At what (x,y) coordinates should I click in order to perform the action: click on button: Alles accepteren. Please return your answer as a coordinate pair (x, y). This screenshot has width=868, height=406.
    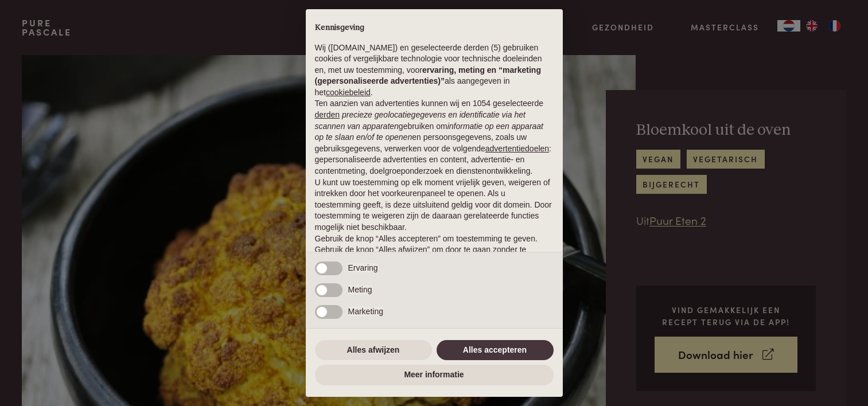
    Looking at the image, I should click on (495, 350).